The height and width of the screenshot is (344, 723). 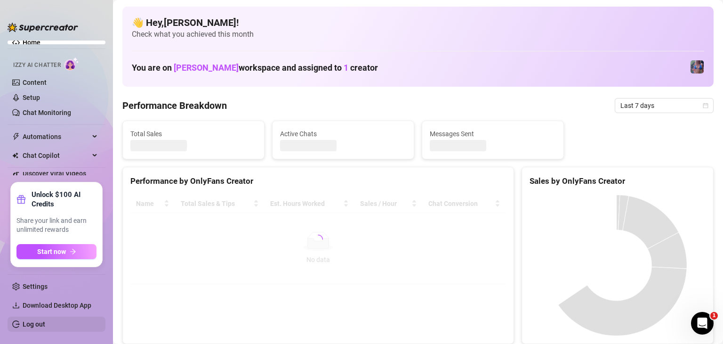 I want to click on span: arrow-right, so click(x=73, y=251).